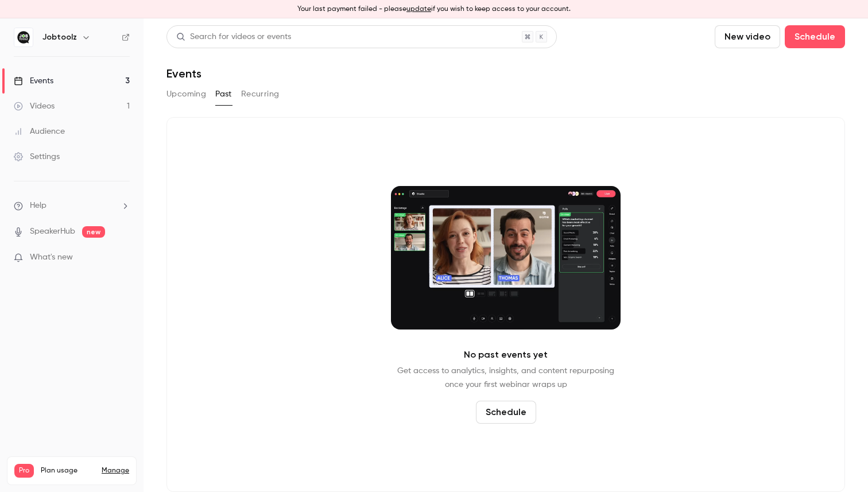 This screenshot has width=868, height=492. Describe the element at coordinates (34, 106) in the screenshot. I see `div: Videos` at that location.